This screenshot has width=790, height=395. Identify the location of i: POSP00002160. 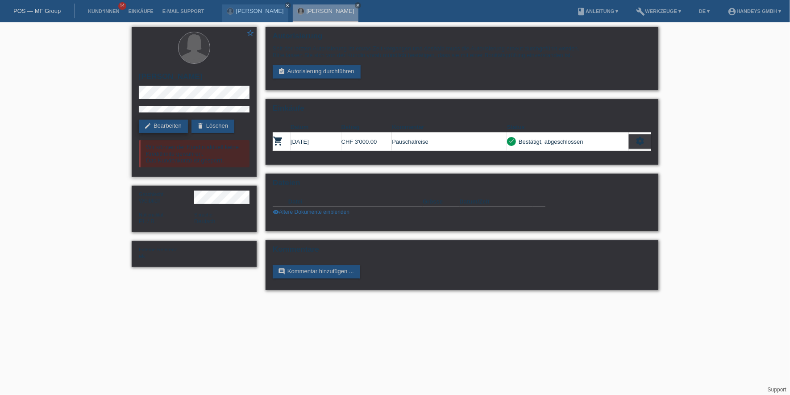
(278, 141).